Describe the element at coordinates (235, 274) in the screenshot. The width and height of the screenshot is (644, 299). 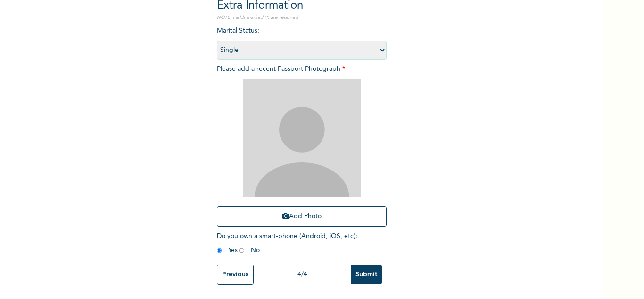
I see `input: Previous` at that location.